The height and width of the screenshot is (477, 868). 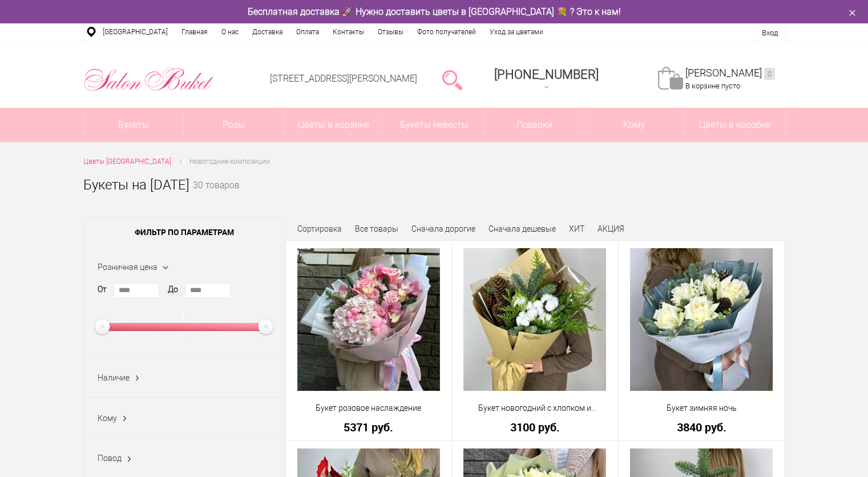 I want to click on a: 5371 руб., so click(x=369, y=427).